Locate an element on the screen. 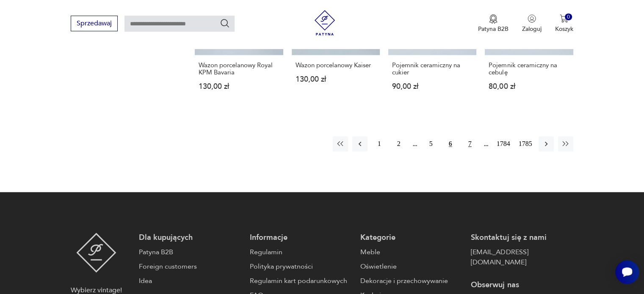 The image size is (644, 294). img: Ikona koszyka is located at coordinates (564, 19).